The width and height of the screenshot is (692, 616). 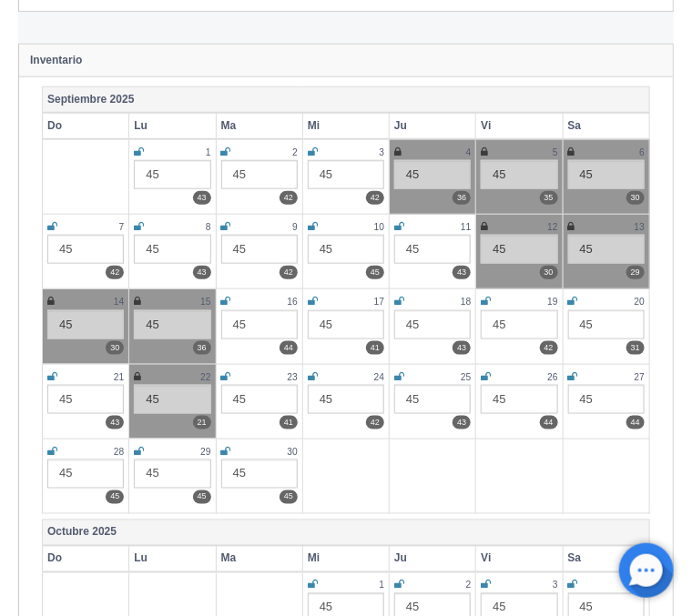 What do you see at coordinates (259, 126) in the screenshot?
I see `th: Ma` at bounding box center [259, 126].